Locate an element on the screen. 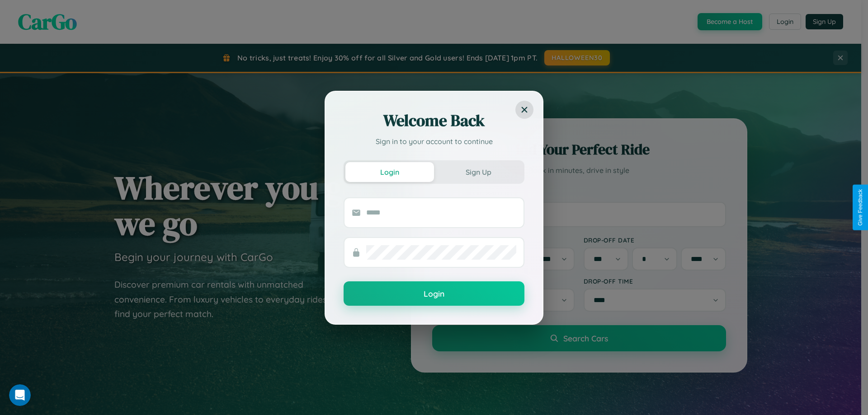 The height and width of the screenshot is (415, 868). button: Sign Up is located at coordinates (478, 172).